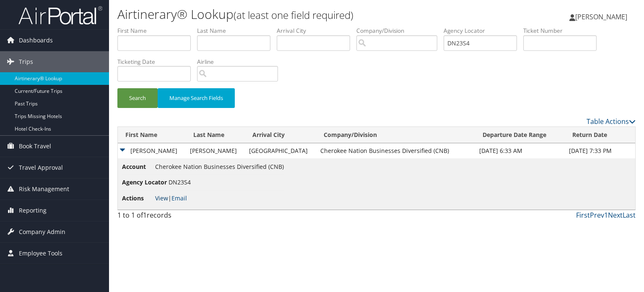 The width and height of the screenshot is (644, 292). What do you see at coordinates (36, 40) in the screenshot?
I see `span: Dashboards` at bounding box center [36, 40].